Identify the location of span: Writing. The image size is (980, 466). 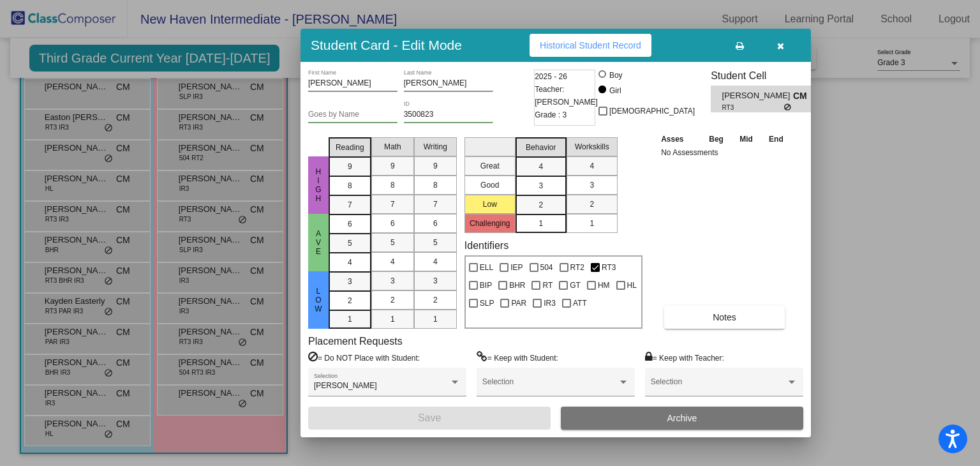
(435, 147).